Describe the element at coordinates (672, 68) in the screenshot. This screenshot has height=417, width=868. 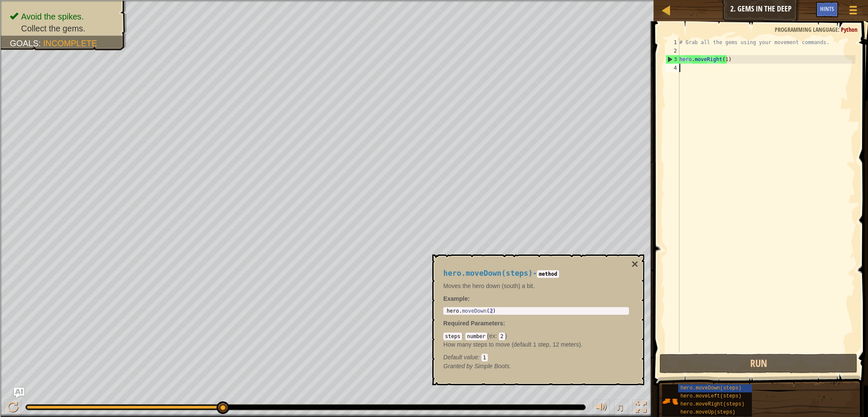
I see `div: 4` at that location.